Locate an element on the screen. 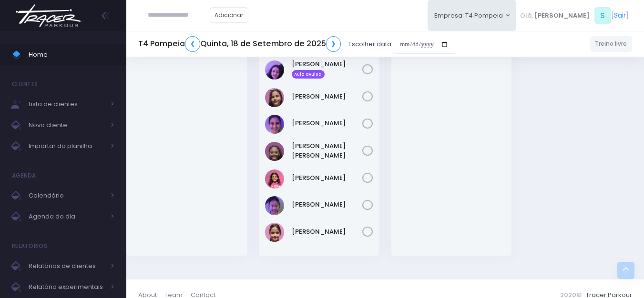 Image resolution: width=644 pixels, height=298 pixels. span: Lista de clientes is located at coordinates (67, 104).